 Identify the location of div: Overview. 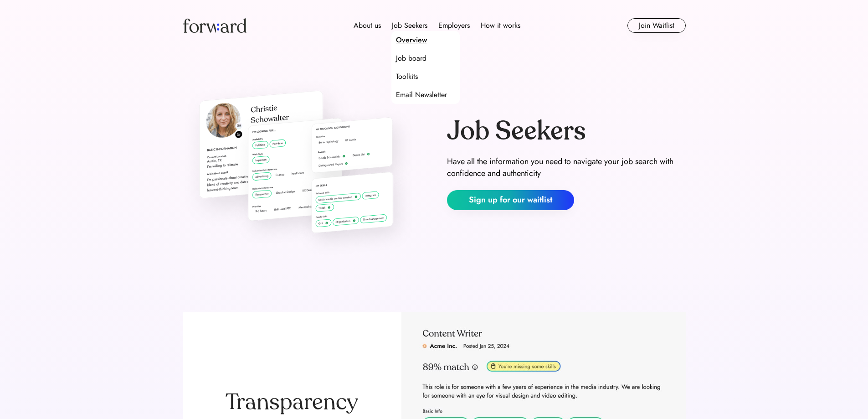
(411, 40).